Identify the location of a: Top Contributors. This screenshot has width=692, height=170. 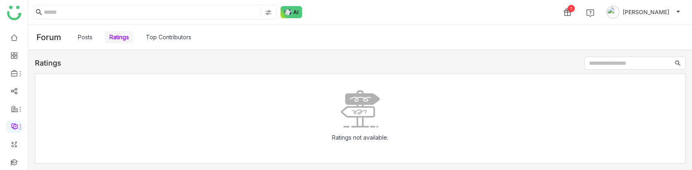
(169, 37).